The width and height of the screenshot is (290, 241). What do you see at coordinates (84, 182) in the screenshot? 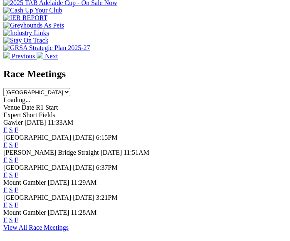
I see `span: 11:29AM` at bounding box center [84, 182].